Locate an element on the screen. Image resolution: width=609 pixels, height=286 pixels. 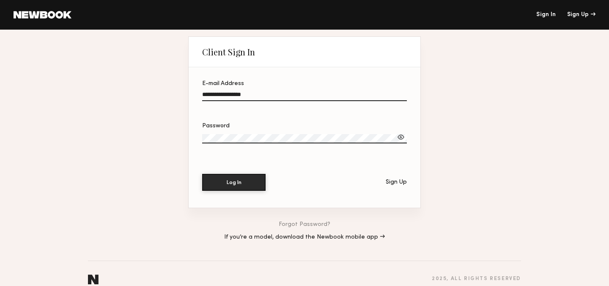
div: 2025 , all rights reserved is located at coordinates (476, 279).